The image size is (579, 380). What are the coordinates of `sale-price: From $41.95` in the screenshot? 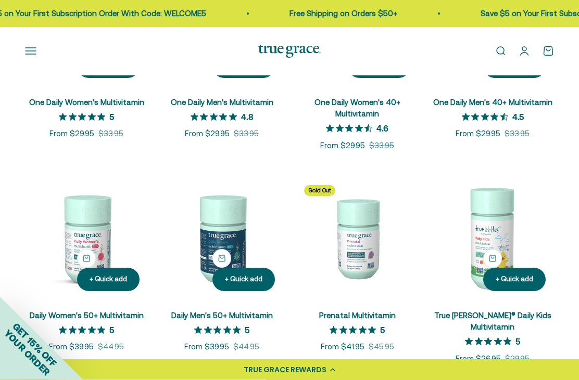 It's located at (342, 348).